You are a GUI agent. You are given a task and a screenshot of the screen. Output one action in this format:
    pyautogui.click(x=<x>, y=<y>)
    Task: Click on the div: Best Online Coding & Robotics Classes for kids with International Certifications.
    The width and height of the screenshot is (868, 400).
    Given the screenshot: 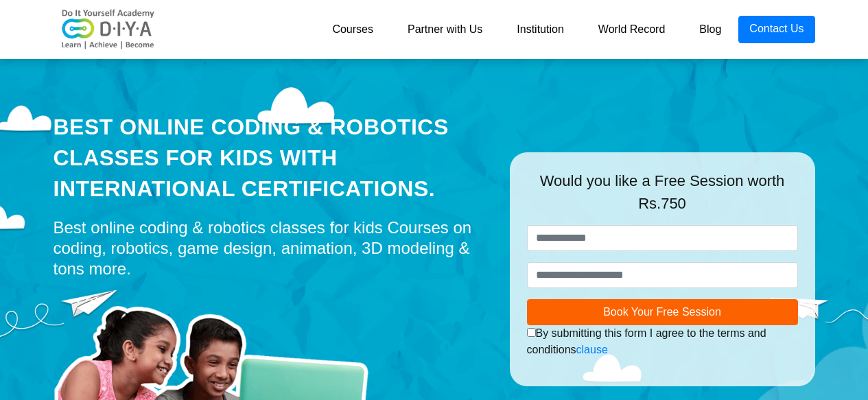 What is the action you would take?
    pyautogui.click(x=271, y=158)
    